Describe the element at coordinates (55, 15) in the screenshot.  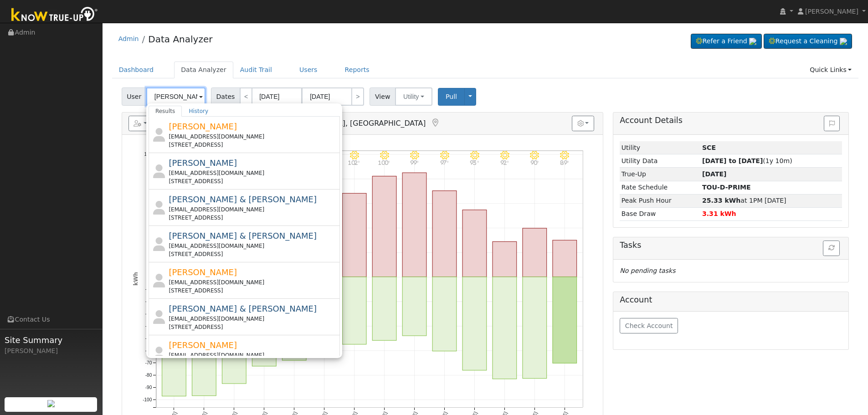
I see `img: Know True-Up` at that location.